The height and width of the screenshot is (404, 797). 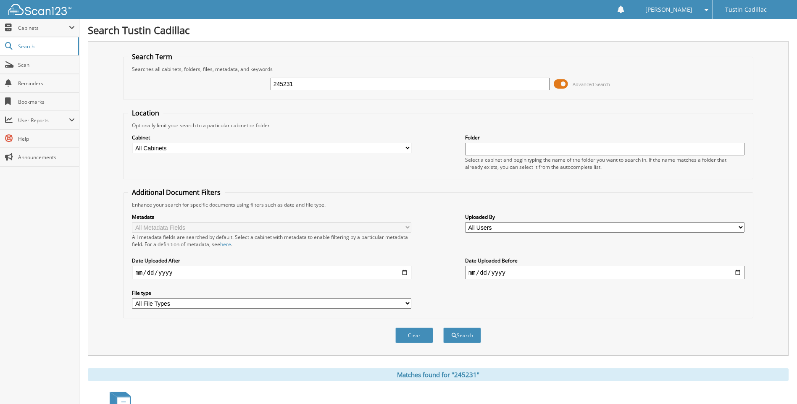 I want to click on legend: Search Term, so click(x=152, y=57).